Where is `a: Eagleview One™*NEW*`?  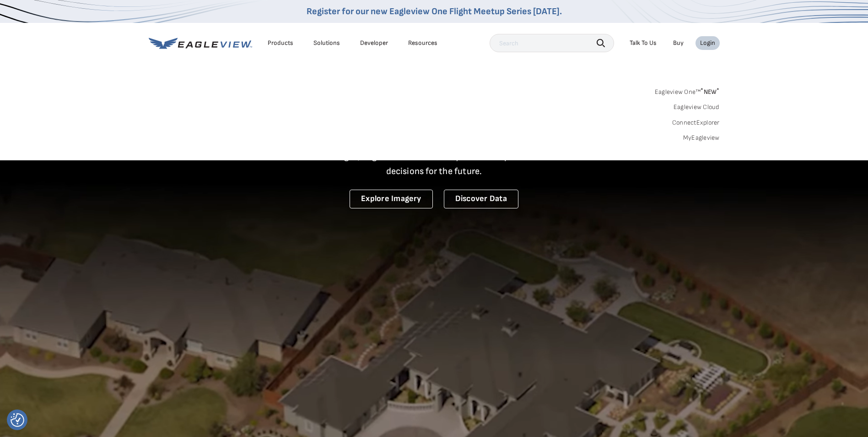
a: Eagleview One™*NEW* is located at coordinates (688, 90).